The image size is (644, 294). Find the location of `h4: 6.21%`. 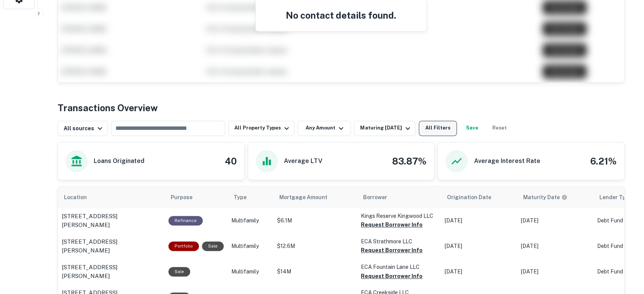

h4: 6.21% is located at coordinates (603, 161).